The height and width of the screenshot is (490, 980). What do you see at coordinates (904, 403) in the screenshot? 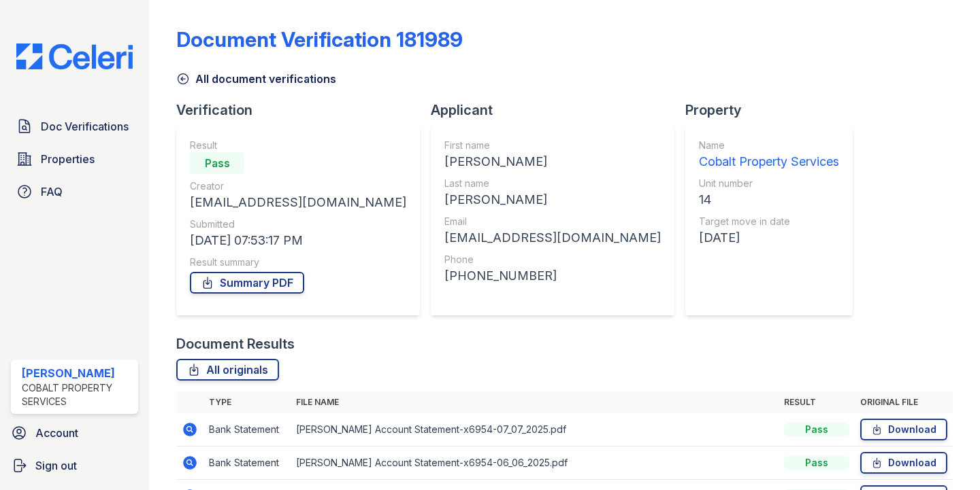
I see `th: Original file` at bounding box center [904, 403].